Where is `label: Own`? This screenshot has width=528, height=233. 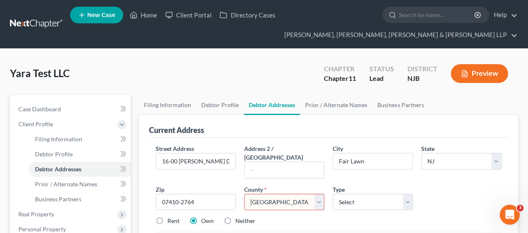
label: Own is located at coordinates (207, 221).